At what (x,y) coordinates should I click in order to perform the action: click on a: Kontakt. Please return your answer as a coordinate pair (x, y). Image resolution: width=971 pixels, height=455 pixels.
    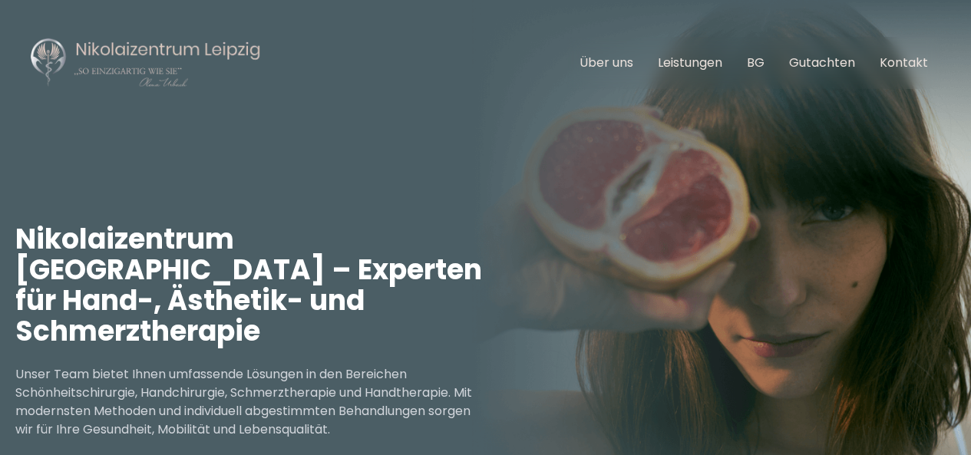
    Looking at the image, I should click on (904, 62).